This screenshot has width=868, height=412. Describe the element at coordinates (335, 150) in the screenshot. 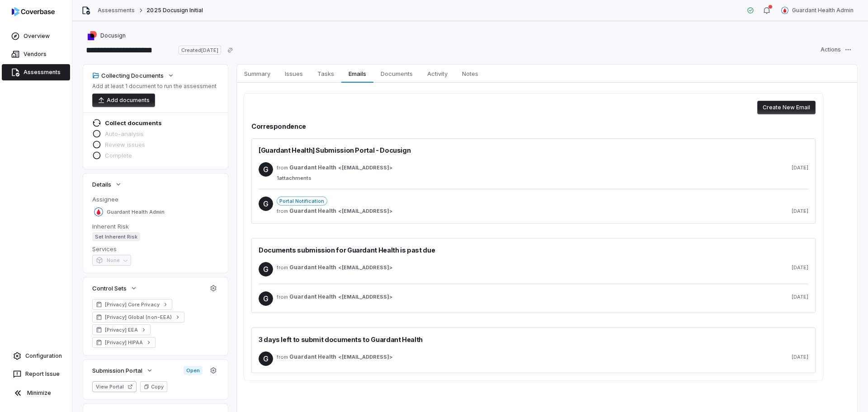

I see `span: [Guardant Health] Submission Portal - Docusign` at that location.